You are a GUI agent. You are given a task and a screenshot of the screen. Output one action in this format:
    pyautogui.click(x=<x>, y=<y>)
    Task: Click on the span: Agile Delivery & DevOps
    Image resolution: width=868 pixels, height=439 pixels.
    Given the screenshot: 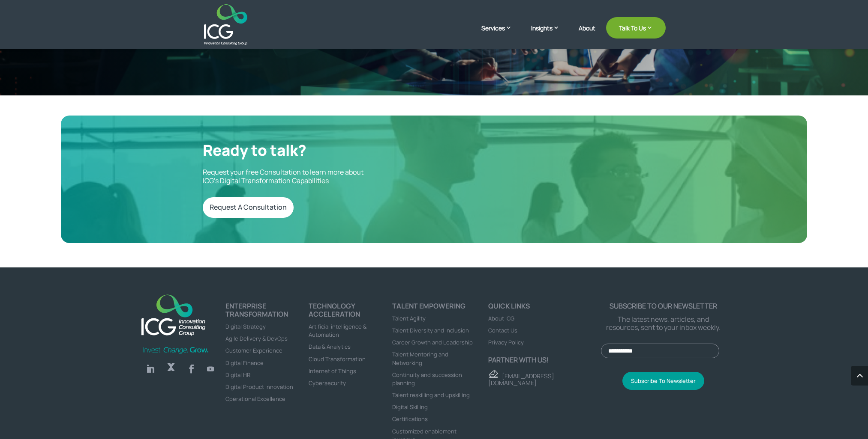 What is the action you would take?
    pyautogui.click(x=256, y=339)
    